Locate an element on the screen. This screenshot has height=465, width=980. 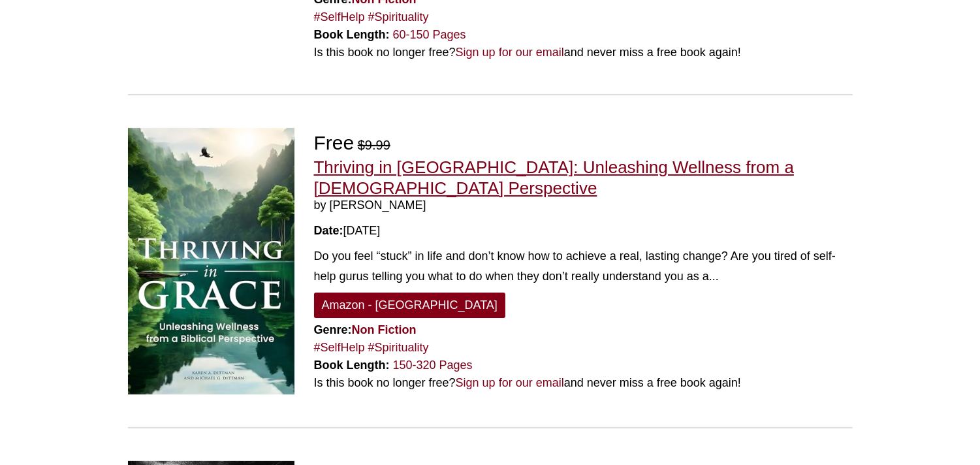
span: Free is located at coordinates (334, 142).